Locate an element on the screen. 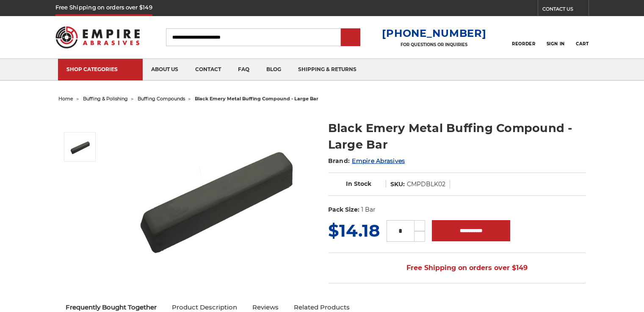 The width and height of the screenshot is (644, 312). dd: CMPDBLK02 is located at coordinates (426, 184).